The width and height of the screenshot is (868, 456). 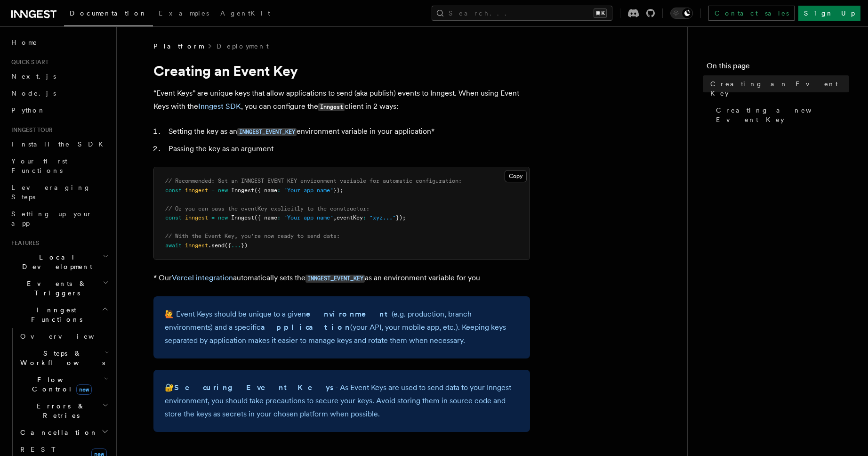 What do you see at coordinates (778, 68) in the screenshot?
I see `h4: On this page` at bounding box center [778, 68].